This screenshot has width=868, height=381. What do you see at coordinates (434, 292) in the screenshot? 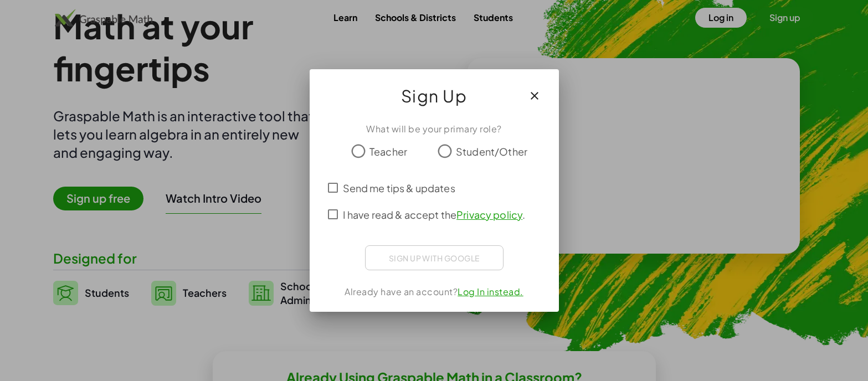
I see `div: Already have an account?` at bounding box center [434, 292].